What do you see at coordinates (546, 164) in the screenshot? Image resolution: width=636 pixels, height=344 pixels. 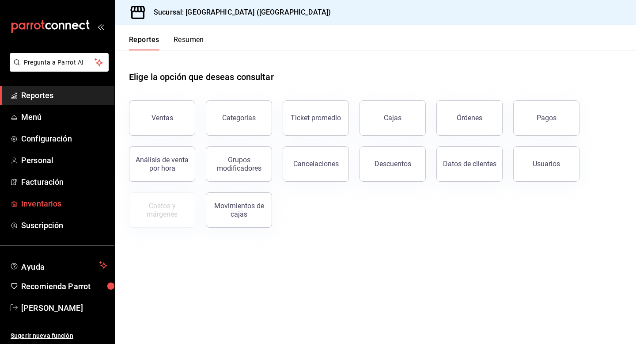 I see `button: Usuarios` at bounding box center [546, 164].